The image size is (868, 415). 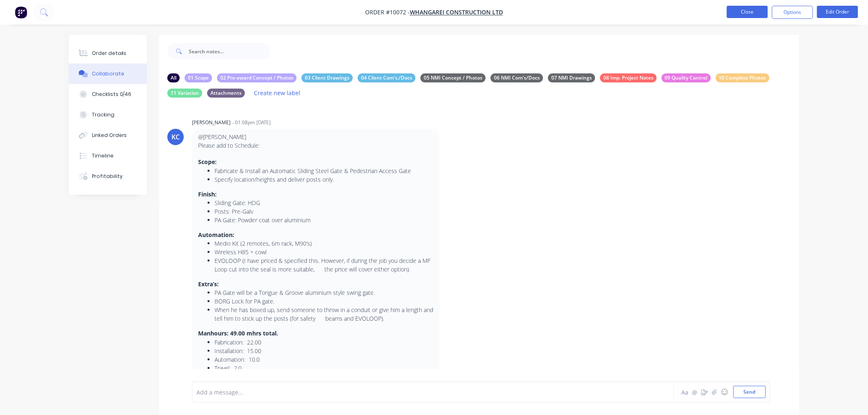 I want to click on li: Specify location/heights and deliver posts only., so click(x=324, y=179).